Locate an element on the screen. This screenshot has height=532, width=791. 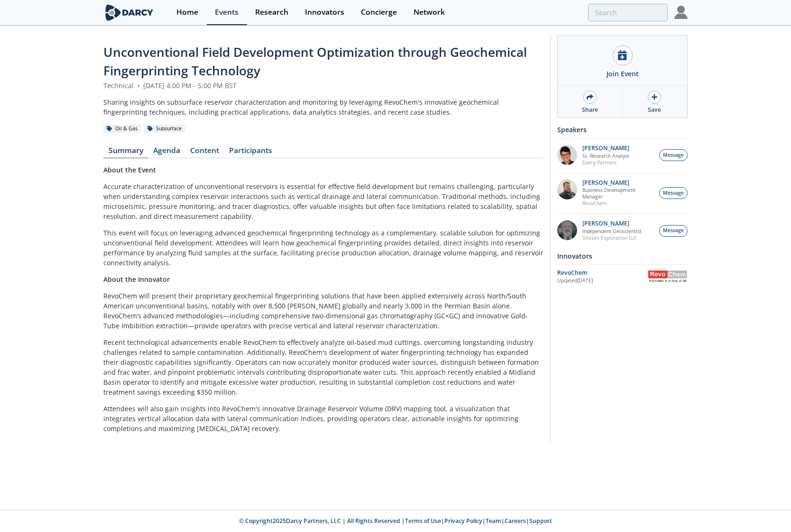
a: Terms of Use is located at coordinates (423, 520).